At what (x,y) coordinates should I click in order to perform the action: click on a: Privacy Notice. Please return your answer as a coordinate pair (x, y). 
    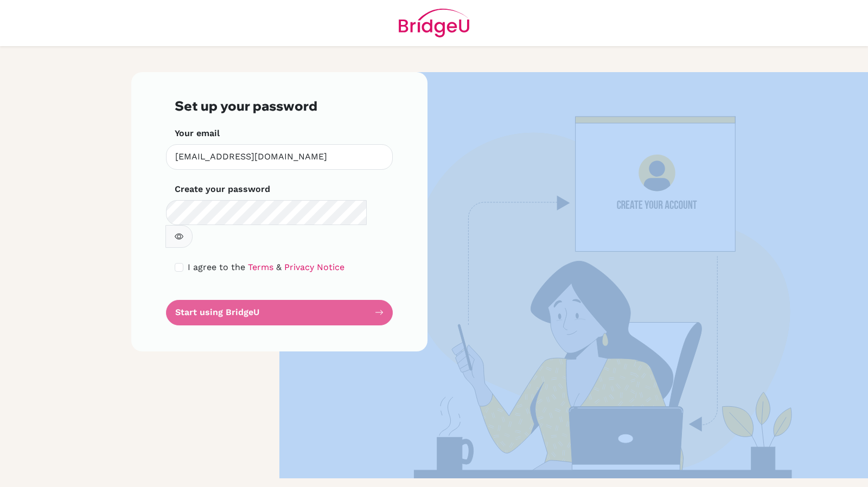
    Looking at the image, I should click on (314, 267).